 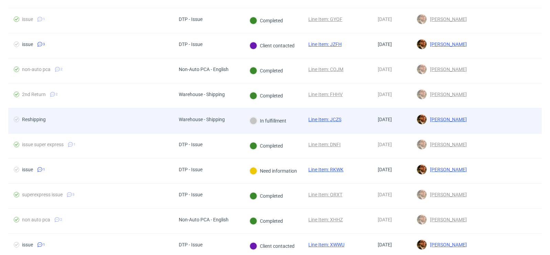 I want to click on a: Line Item: GYQF, so click(x=325, y=19).